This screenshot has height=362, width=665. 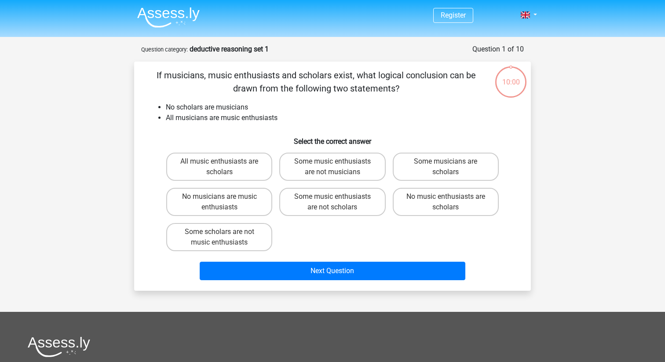 What do you see at coordinates (229, 49) in the screenshot?
I see `strong: deductive reasoning set 1` at bounding box center [229, 49].